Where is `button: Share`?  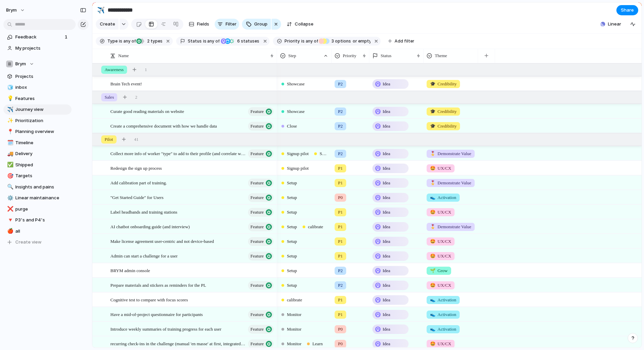
button: Share is located at coordinates (627, 10).